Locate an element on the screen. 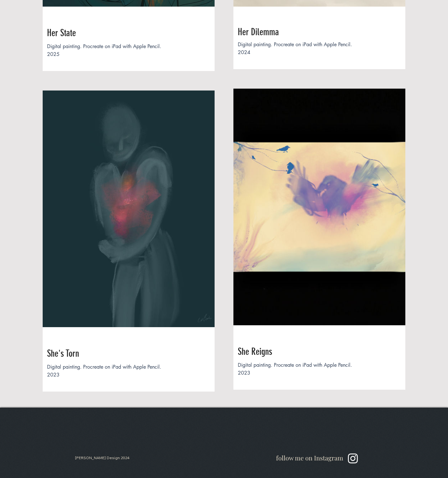 This screenshot has height=478, width=448. span: Her State is located at coordinates (62, 33).